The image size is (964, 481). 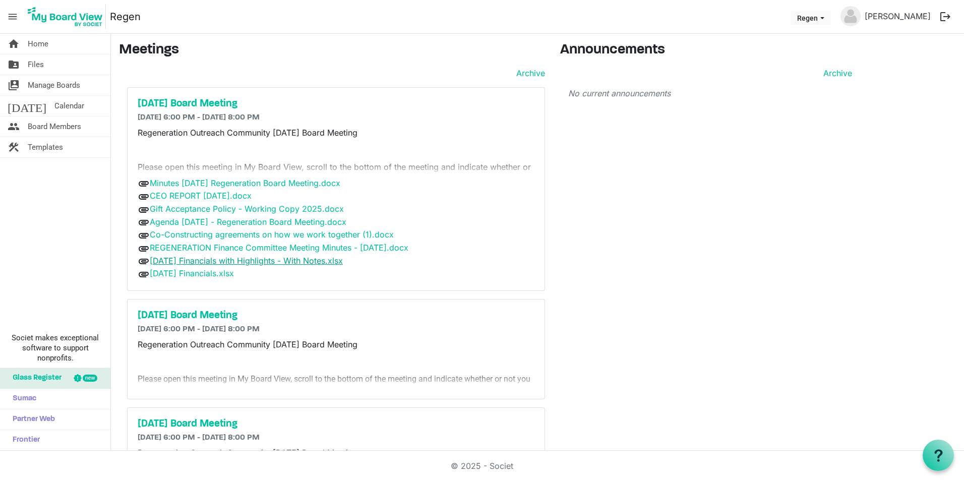 I want to click on span: home, so click(x=14, y=44).